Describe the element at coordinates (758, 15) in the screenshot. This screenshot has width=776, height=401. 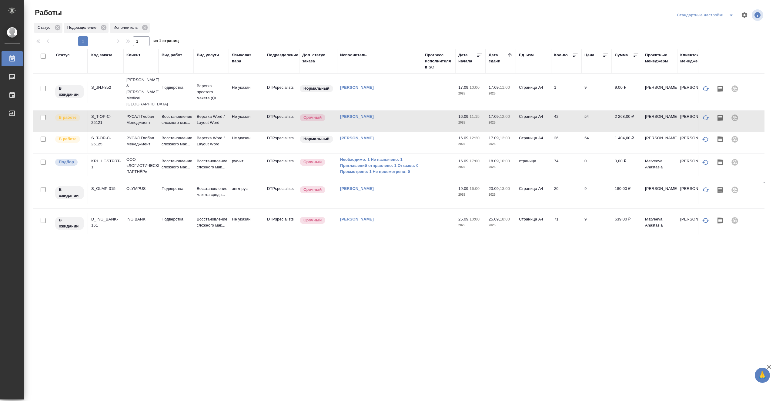
I see `span: Посмотреть информацию` at that location.